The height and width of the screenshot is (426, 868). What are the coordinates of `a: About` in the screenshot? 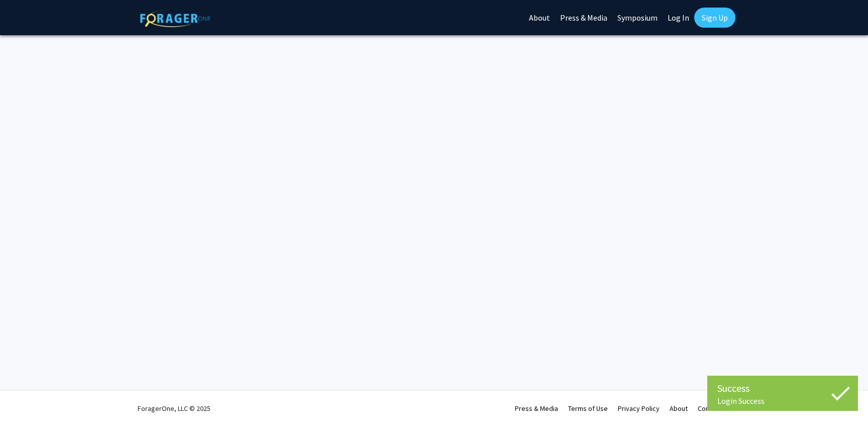 It's located at (679, 408).